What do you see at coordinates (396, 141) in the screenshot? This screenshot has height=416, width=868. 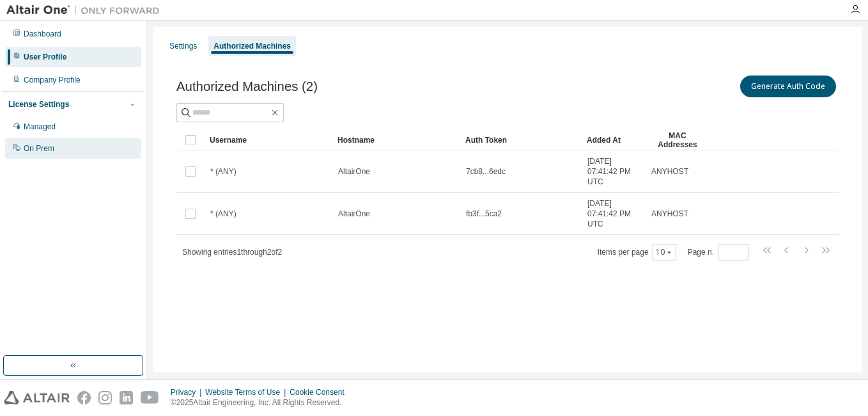 I see `div: Hostname` at bounding box center [396, 141].